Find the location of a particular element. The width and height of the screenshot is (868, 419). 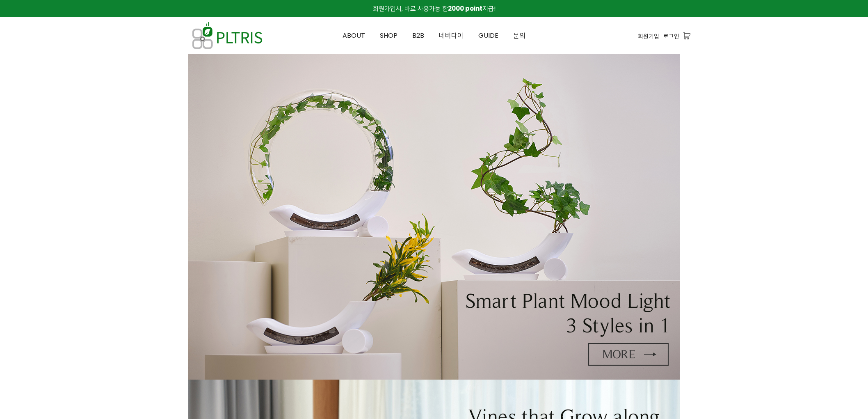

a: GUIDE is located at coordinates (488, 36).